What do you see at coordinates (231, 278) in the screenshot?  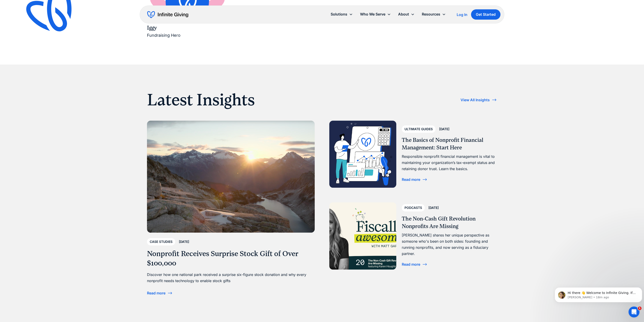 I see `div: Discover how one national park received a surprise six-figure stock donation and why every nonpro...` at bounding box center [231, 278].